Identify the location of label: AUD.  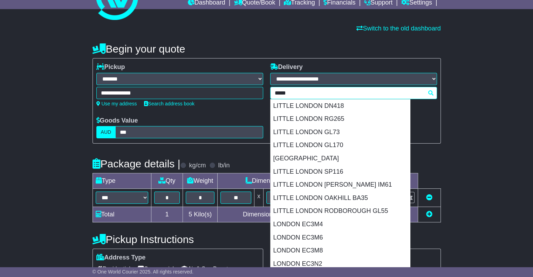
(106, 132).